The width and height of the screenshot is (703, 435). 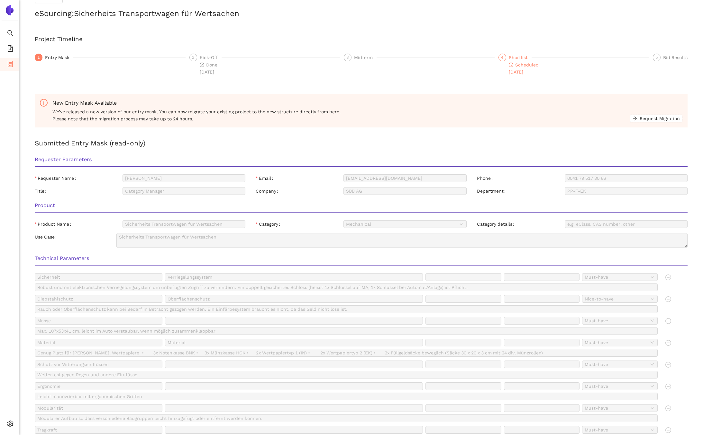 What do you see at coordinates (184, 178) in the screenshot?
I see `input: Requester Name` at bounding box center [184, 178].